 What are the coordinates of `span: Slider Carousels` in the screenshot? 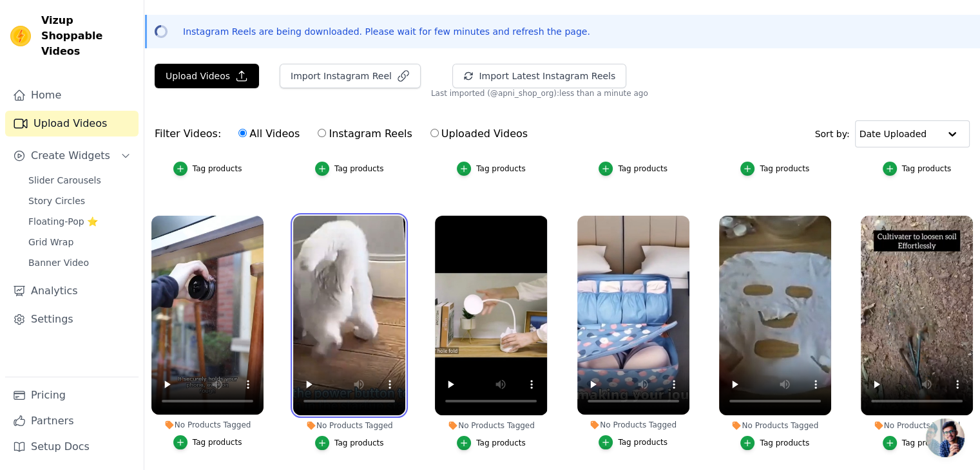 It's located at (65, 180).